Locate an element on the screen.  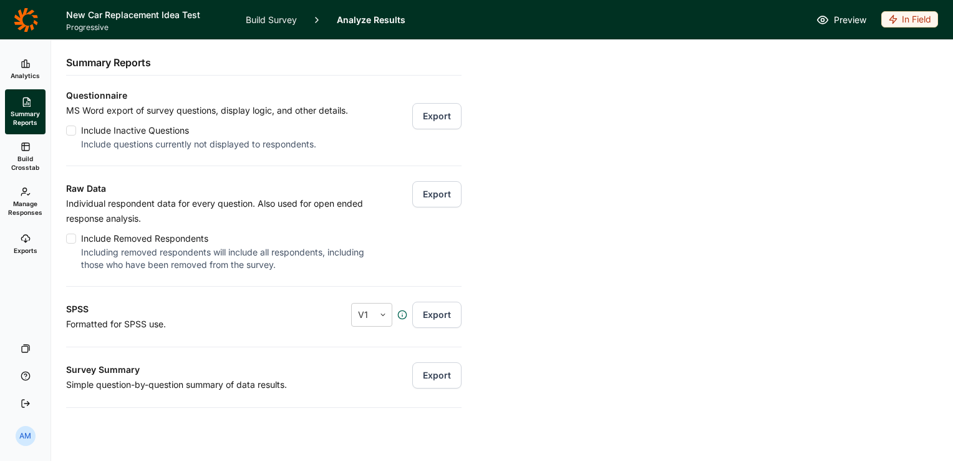
h1: New Car Replacement Idea Test is located at coordinates (149, 15).